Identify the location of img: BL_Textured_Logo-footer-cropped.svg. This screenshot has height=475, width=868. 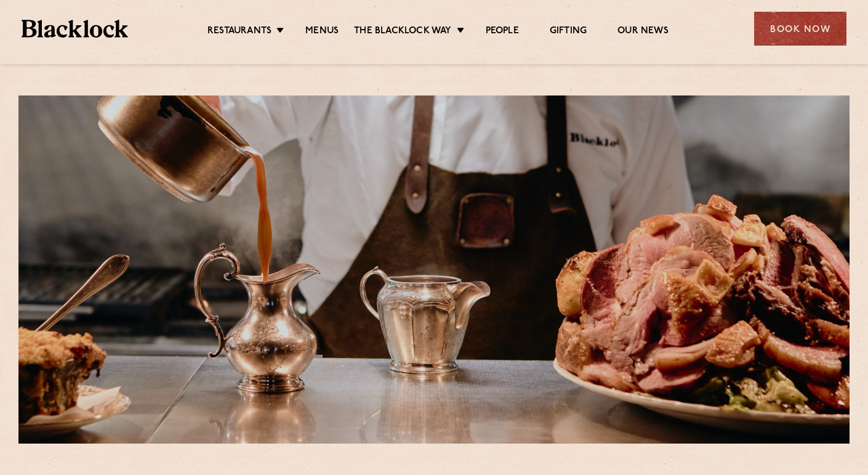
(74, 28).